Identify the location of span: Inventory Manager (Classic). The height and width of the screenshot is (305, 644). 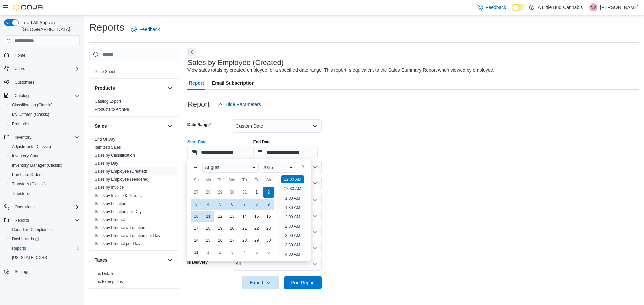
(37, 166).